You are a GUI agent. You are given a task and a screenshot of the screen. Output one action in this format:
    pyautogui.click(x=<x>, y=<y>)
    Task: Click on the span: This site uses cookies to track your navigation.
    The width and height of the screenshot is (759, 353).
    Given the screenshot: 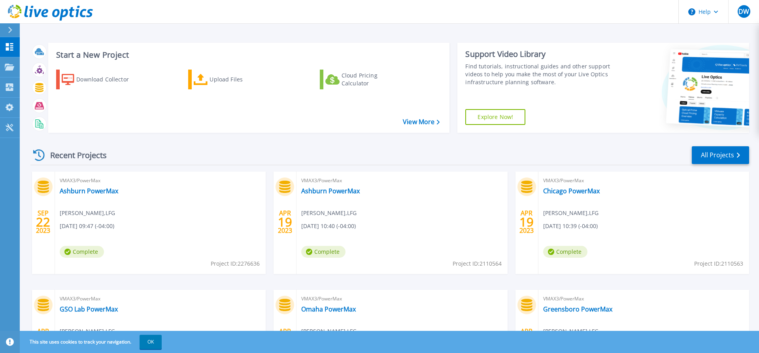 What is the action you would take?
    pyautogui.click(x=92, y=342)
    